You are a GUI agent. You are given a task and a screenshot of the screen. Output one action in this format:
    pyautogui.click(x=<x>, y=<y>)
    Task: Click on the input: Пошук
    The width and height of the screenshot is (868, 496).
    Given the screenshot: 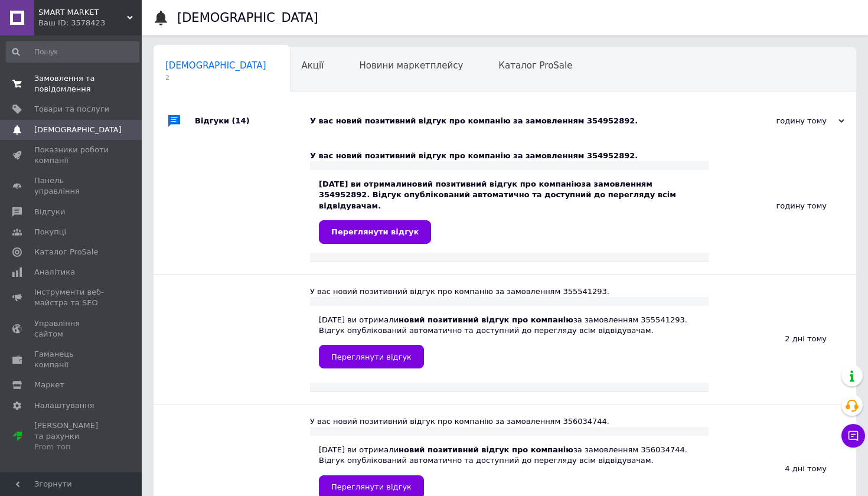 What is the action you would take?
    pyautogui.click(x=73, y=52)
    